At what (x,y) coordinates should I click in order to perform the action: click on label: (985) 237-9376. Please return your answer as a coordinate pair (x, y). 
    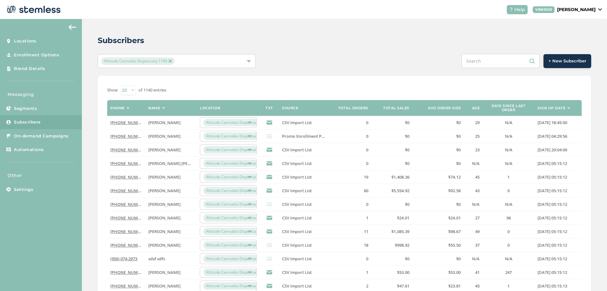
    Looking at the image, I should click on (126, 163).